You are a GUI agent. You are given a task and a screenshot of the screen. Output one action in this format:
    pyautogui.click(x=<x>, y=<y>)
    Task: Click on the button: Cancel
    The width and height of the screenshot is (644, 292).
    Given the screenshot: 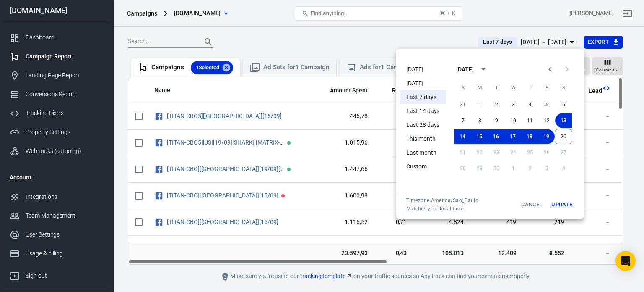 What is the action you would take?
    pyautogui.click(x=532, y=204)
    